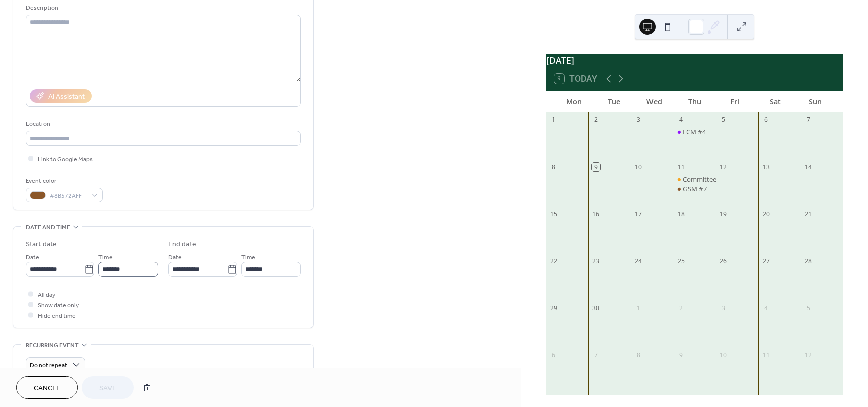  I want to click on div: 15, so click(553, 214).